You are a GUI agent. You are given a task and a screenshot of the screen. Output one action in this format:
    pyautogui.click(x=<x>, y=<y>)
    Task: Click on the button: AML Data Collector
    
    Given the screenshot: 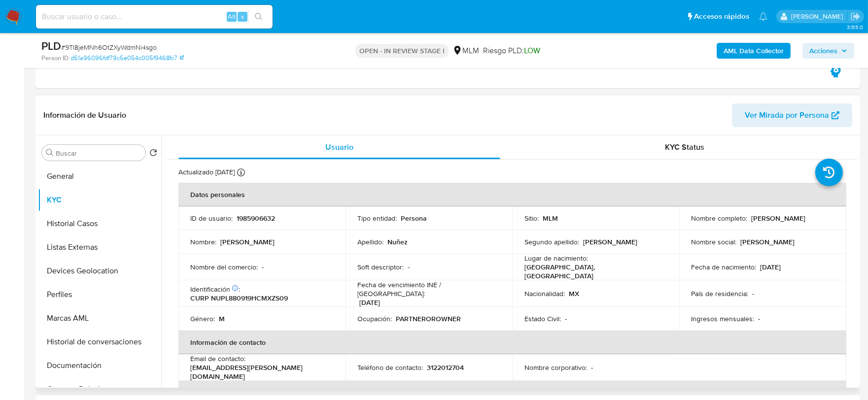 What is the action you would take?
    pyautogui.click(x=753, y=51)
    